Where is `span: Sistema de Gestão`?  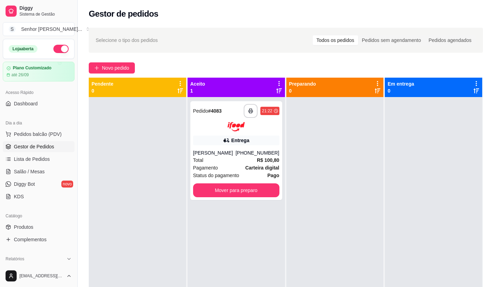 span: Sistema de Gestão is located at coordinates (45, 14).